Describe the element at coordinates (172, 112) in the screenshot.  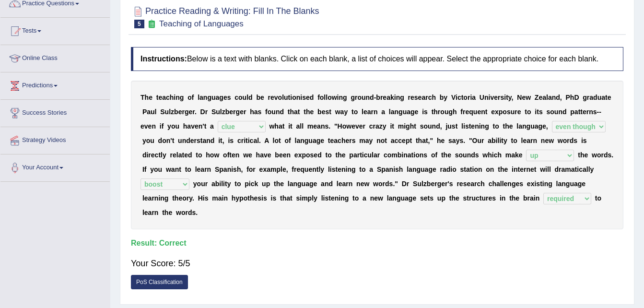
I see `b: z` at that location.